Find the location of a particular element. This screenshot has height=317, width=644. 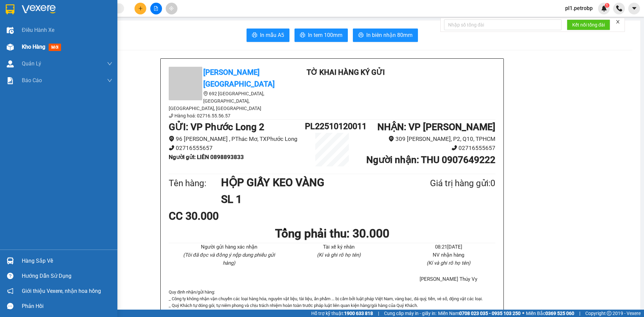

span: Báo cáo is located at coordinates (32, 80).